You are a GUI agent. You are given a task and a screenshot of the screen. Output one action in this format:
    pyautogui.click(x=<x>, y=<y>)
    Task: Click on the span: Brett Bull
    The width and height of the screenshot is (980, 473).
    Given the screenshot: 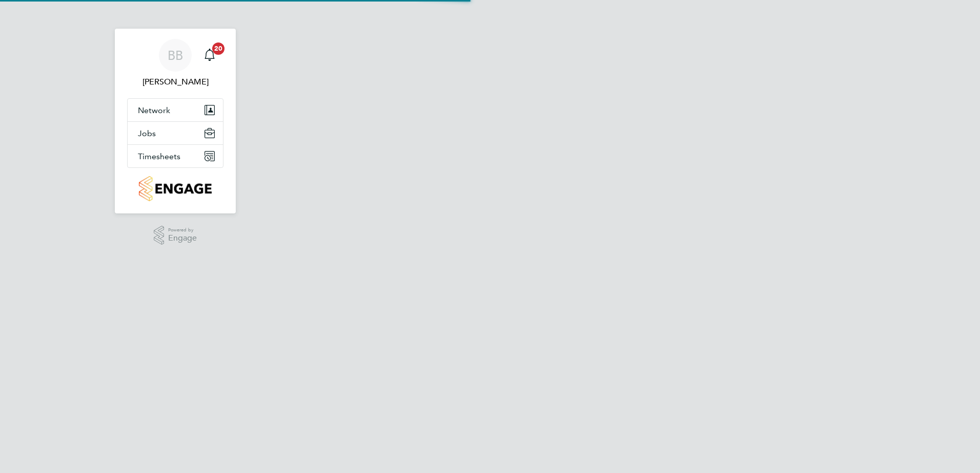 What is the action you would take?
    pyautogui.click(x=175, y=82)
    